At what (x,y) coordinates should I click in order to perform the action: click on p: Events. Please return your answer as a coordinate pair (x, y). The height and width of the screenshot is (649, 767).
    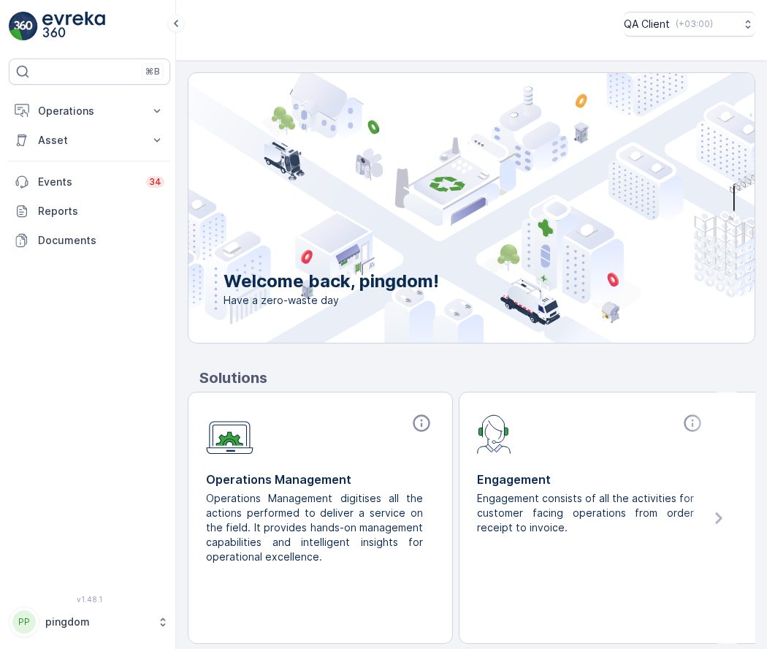
    Looking at the image, I should click on (88, 182).